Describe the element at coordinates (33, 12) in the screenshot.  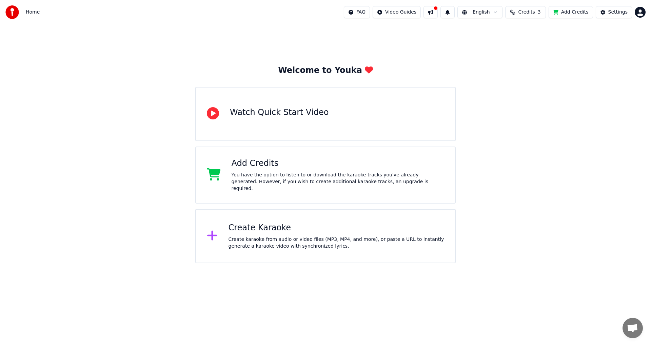
I see `nav: breadcrumb` at that location.